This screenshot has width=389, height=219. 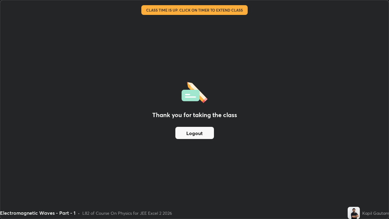 I want to click on h2: Thank you for taking the class, so click(x=194, y=115).